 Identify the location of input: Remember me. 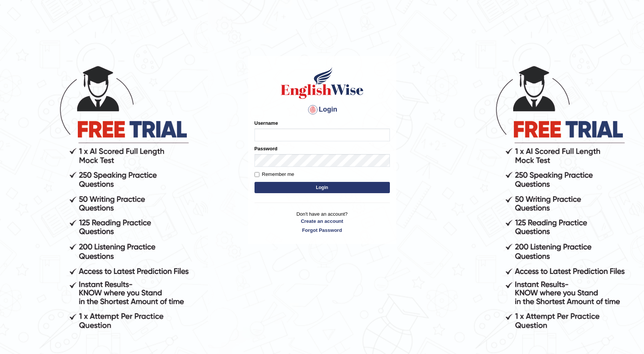
(256, 174).